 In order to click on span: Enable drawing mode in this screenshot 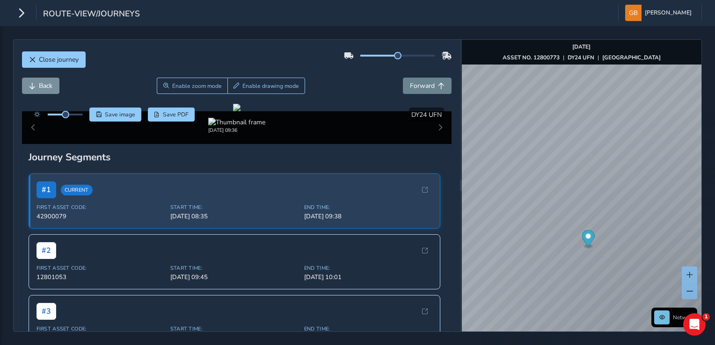, I will do `click(271, 86)`.